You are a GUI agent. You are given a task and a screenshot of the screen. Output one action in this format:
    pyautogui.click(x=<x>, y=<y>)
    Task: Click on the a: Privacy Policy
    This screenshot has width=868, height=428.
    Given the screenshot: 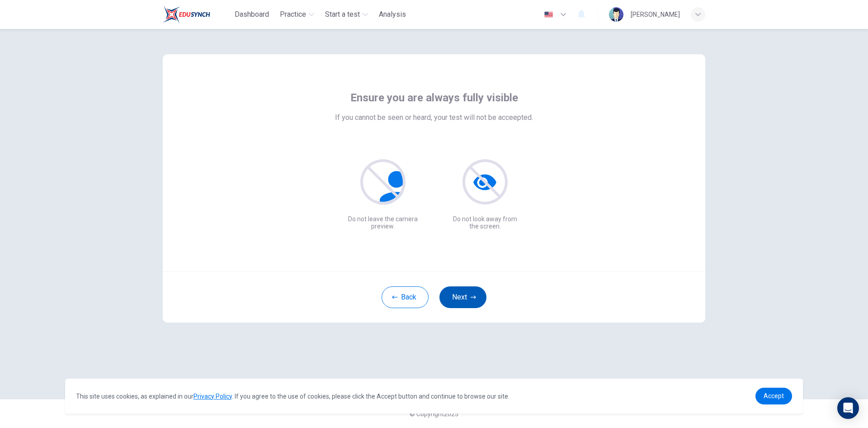 What is the action you would take?
    pyautogui.click(x=212, y=396)
    